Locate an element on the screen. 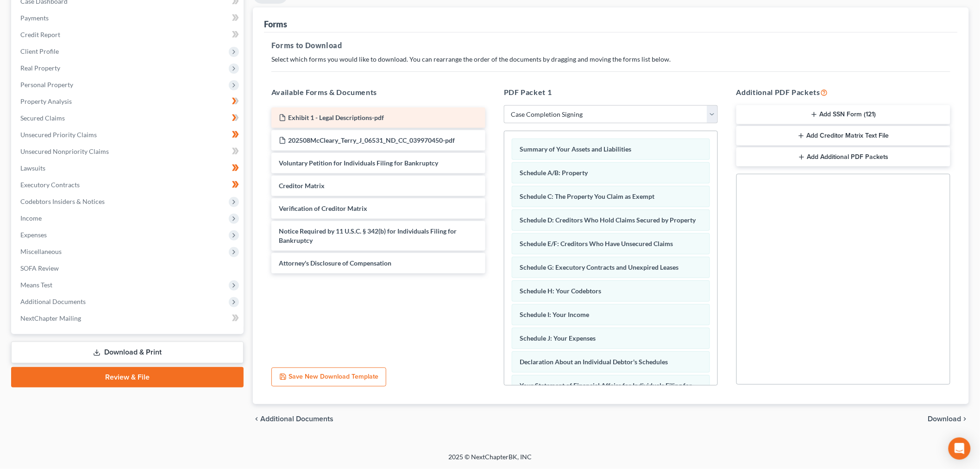 The height and width of the screenshot is (469, 980). h5: PDF Packet 1 is located at coordinates (611, 92).